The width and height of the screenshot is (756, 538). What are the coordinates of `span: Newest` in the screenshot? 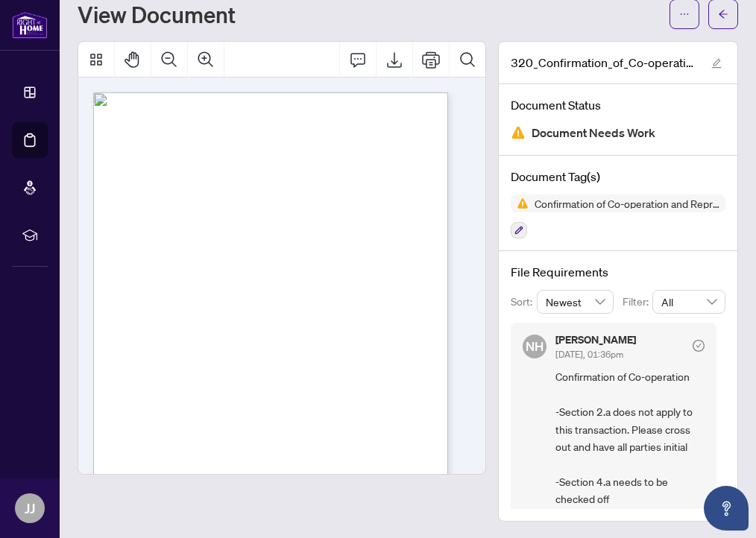 It's located at (576, 302).